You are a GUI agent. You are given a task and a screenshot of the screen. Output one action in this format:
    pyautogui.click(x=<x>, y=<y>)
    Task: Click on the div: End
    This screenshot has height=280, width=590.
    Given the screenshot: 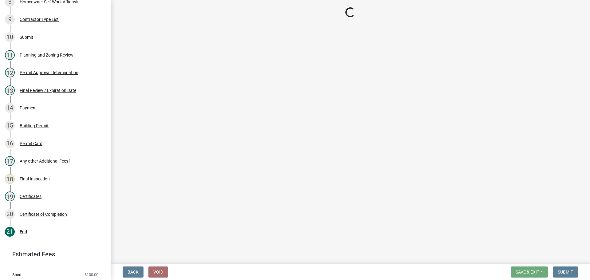 What is the action you would take?
    pyautogui.click(x=23, y=232)
    